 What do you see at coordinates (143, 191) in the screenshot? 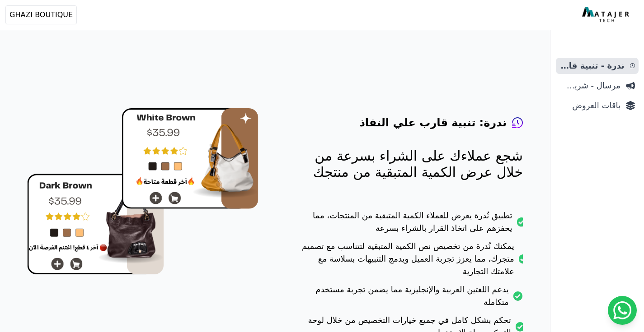
I see `img: hero` at bounding box center [143, 191].